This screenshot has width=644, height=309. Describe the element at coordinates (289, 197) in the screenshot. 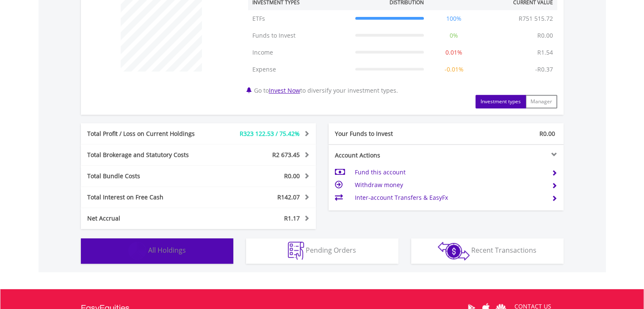

I see `span: R142.07` at that location.